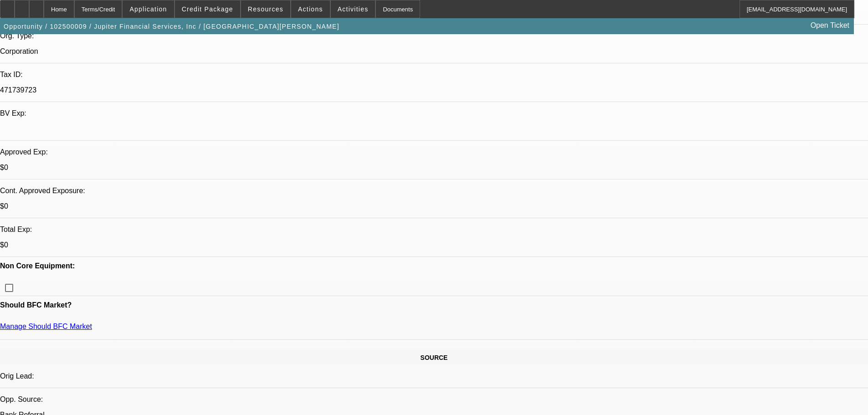  Describe the element at coordinates (353, 9) in the screenshot. I see `button: Activities` at that location.